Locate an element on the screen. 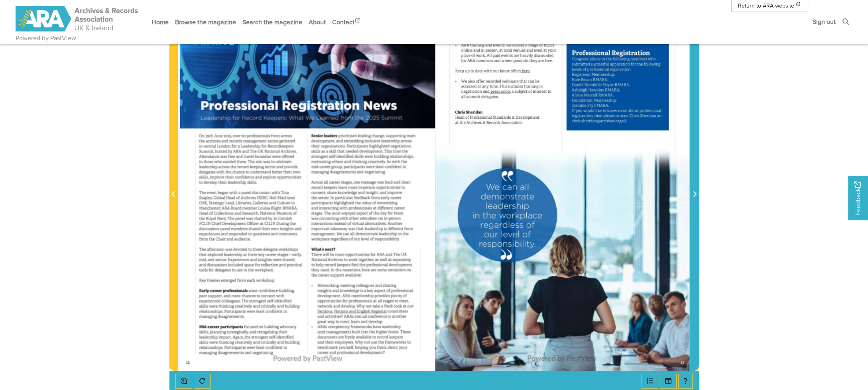 The height and width of the screenshot is (390, 868). span: Return to ARA website is located at coordinates (766, 5).